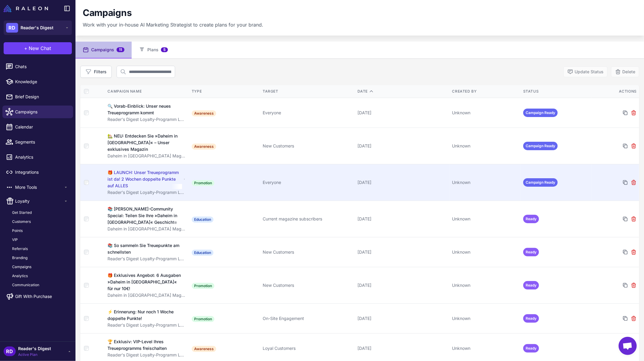 This screenshot has height=361, width=644. Describe the element at coordinates (104, 50) in the screenshot. I see `button: Campaigns11` at that location.